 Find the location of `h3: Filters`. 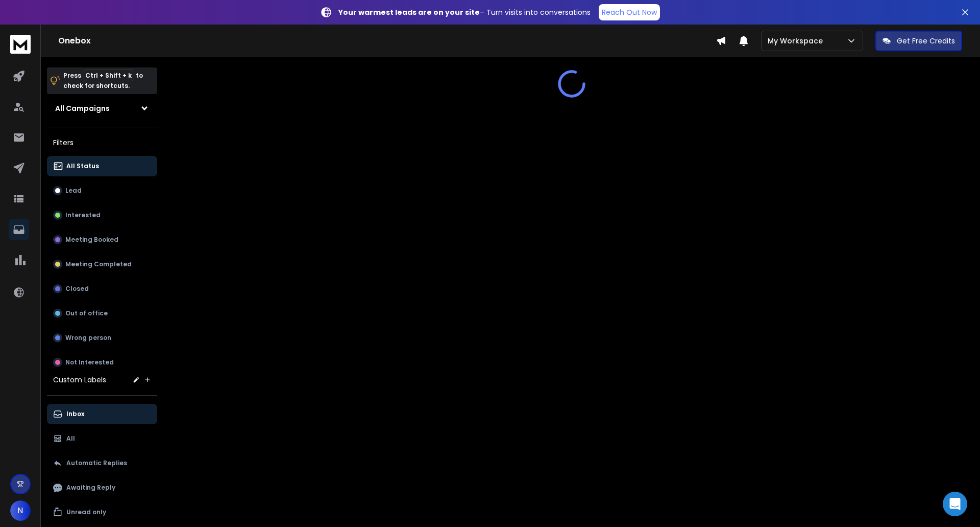

h3: Filters is located at coordinates (102, 143).